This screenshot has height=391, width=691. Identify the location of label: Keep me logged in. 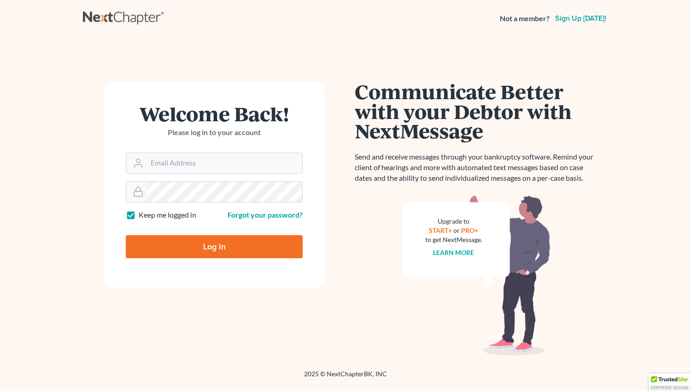
(167, 215).